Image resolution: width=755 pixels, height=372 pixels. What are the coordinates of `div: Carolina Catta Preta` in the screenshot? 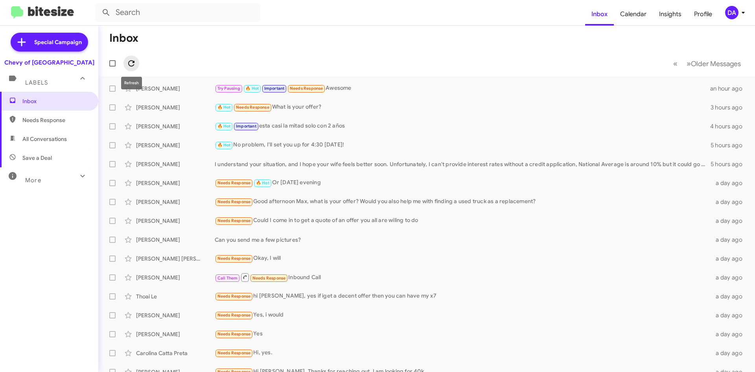 It's located at (175, 353).